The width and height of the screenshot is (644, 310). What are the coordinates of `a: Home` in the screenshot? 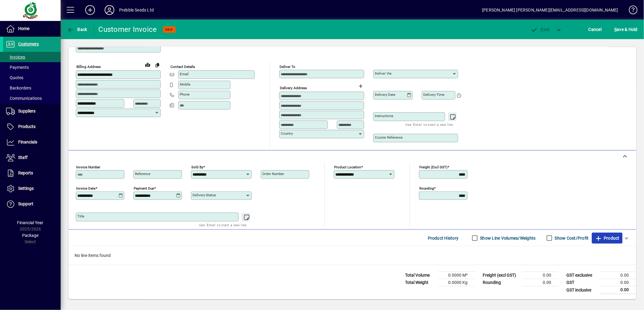 It's located at (32, 29).